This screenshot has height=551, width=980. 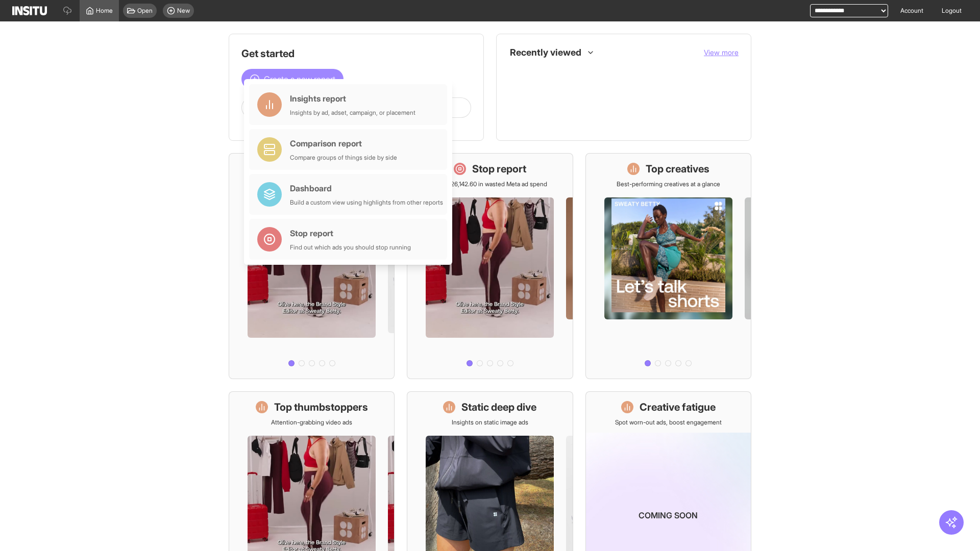 I want to click on h1: Stop report, so click(x=500, y=169).